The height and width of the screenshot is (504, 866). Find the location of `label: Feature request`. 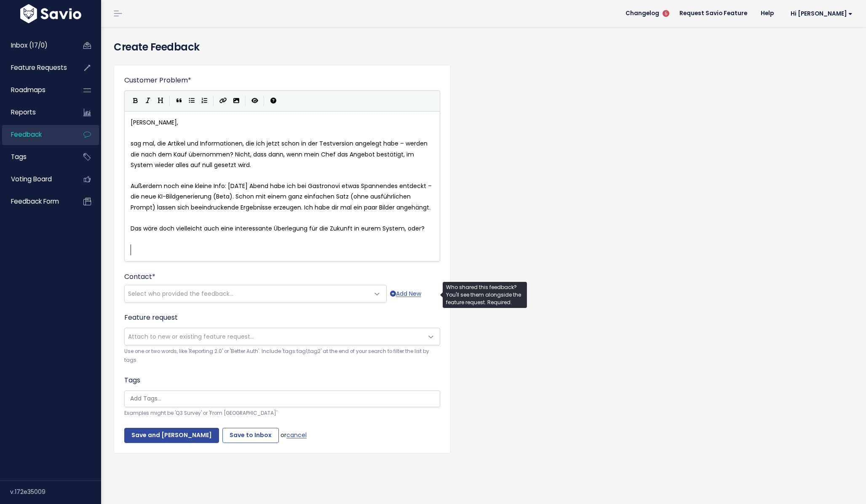

label: Feature request is located at coordinates (151, 317).